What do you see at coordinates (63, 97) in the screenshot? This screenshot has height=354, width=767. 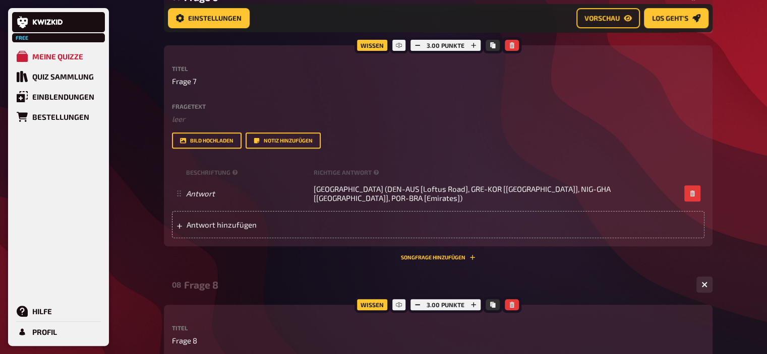 I see `div: Einblendungen` at bounding box center [63, 97].